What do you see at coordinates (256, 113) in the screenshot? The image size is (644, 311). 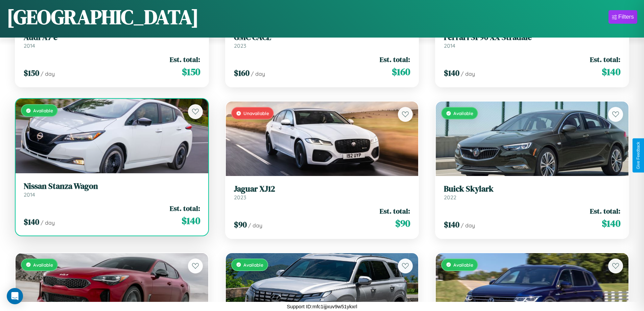 I see `span: Unavailable` at bounding box center [256, 113].